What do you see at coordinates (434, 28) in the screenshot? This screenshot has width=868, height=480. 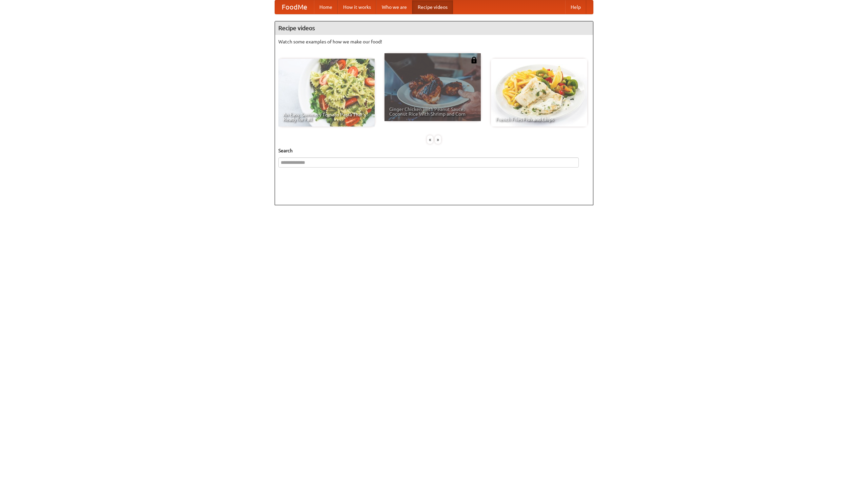 I see `h4: Recipe videos` at bounding box center [434, 28].